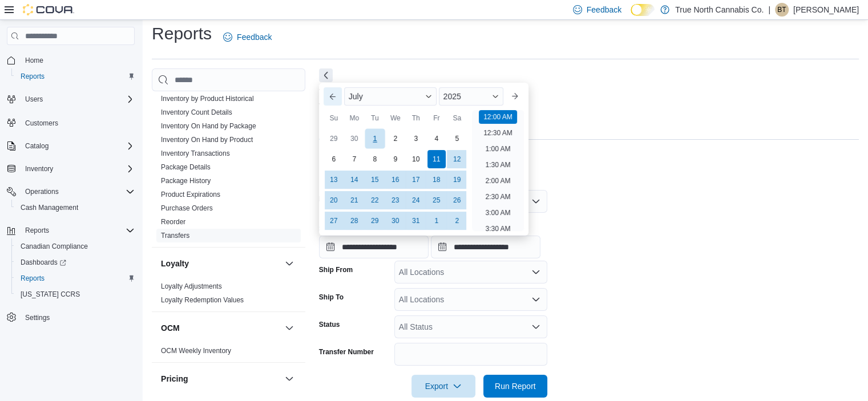 The image size is (868, 401). What do you see at coordinates (630, 16) in the screenshot?
I see `span: Dark Mode` at bounding box center [630, 16].